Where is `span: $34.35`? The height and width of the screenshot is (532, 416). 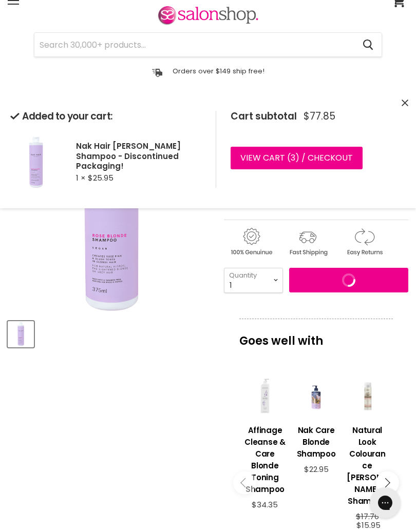 span: $34.35 is located at coordinates (264, 504).